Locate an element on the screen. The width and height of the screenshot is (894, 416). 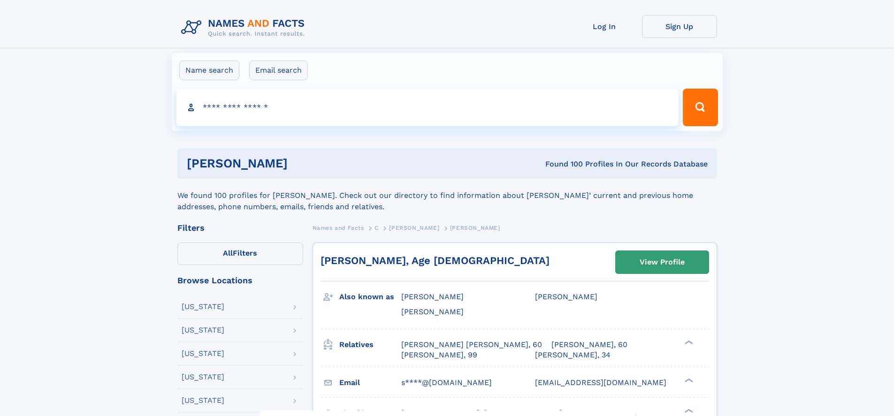
h3: Also known as is located at coordinates (370, 297).